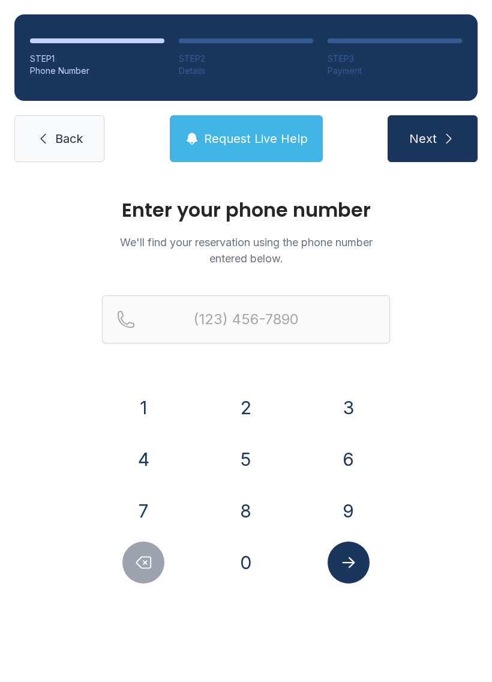  What do you see at coordinates (97, 59) in the screenshot?
I see `div: STEP 1` at bounding box center [97, 59].